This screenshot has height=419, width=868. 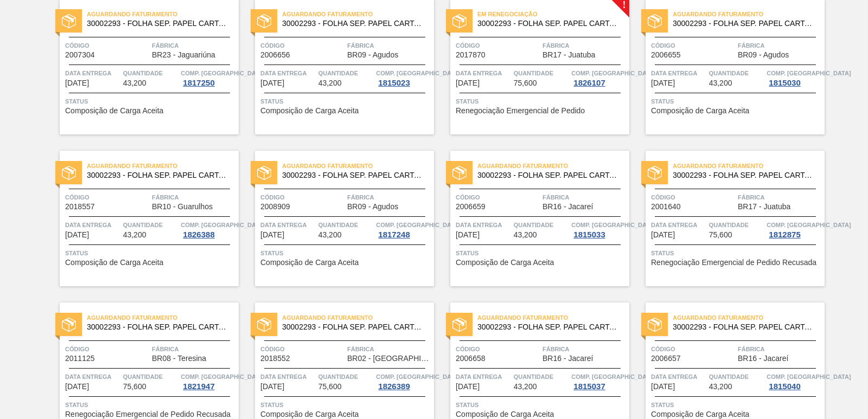 What do you see at coordinates (727, 219) in the screenshot?
I see `a: statusAguardando Faturamento30002293 - FOLHA SEP. PAPEL CARTAO 1200x1000M 350gCódigo2001640Fábric...` at bounding box center [727, 219].